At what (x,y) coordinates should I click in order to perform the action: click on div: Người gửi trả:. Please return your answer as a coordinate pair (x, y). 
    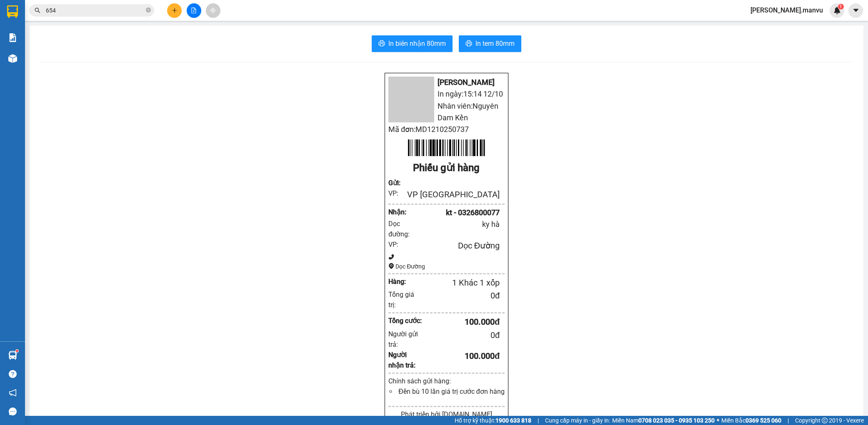
    Looking at the image, I should click on (405, 339).